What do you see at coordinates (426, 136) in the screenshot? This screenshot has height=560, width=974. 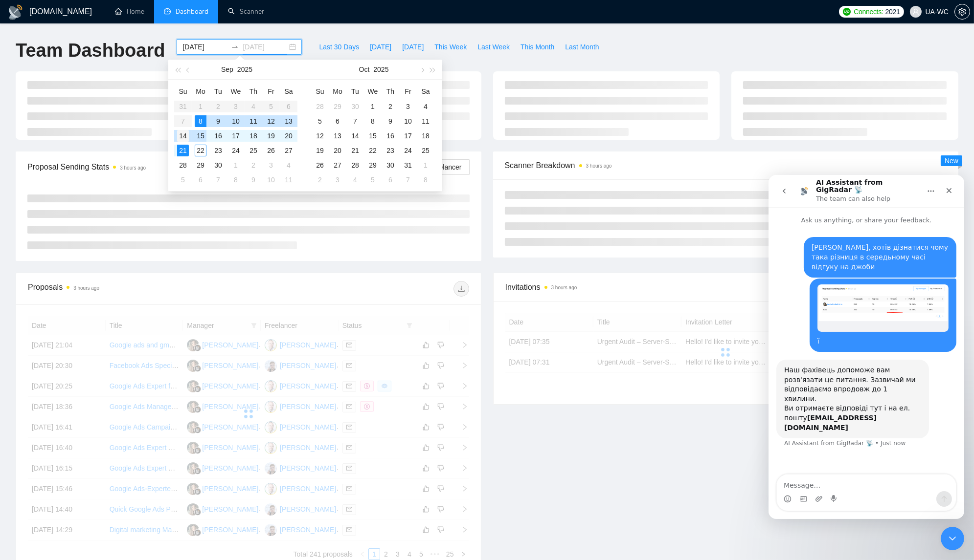 I see `td: 2025-10-18` at bounding box center [426, 136].